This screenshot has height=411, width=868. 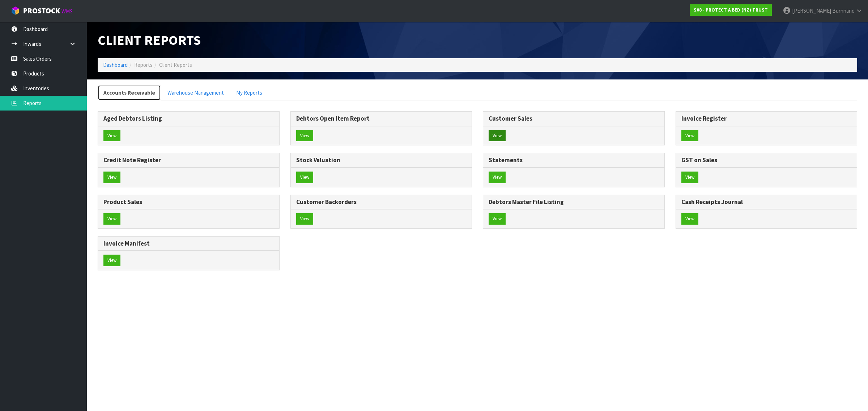 What do you see at coordinates (196, 93) in the screenshot?
I see `a: Warehouse Management` at bounding box center [196, 93].